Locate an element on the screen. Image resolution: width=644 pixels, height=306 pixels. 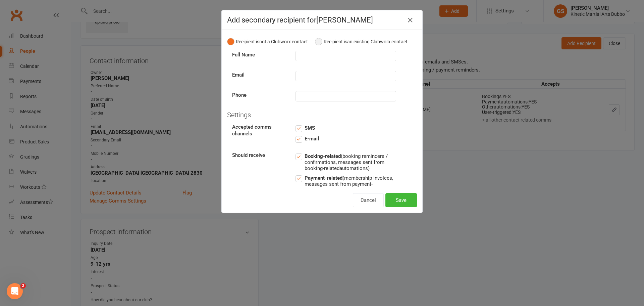
label: Email is located at coordinates (258, 75).